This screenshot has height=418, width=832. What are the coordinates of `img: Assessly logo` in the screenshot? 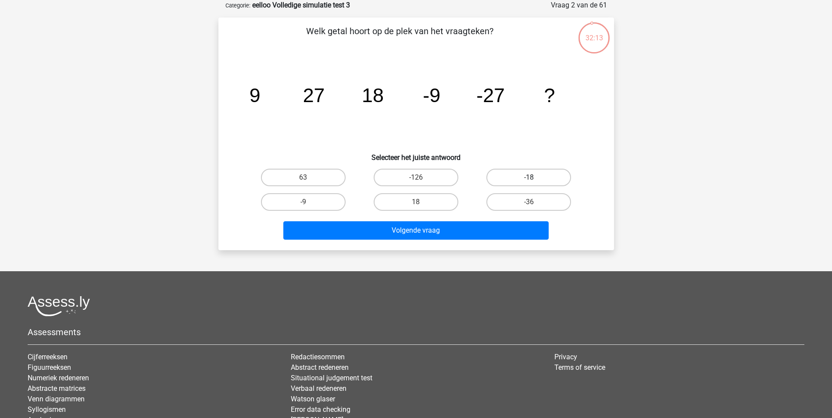 It's located at (59, 306).